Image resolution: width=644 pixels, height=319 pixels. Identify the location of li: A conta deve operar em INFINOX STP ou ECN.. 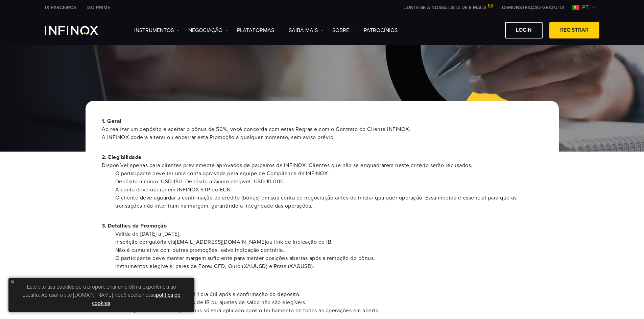
(329, 190).